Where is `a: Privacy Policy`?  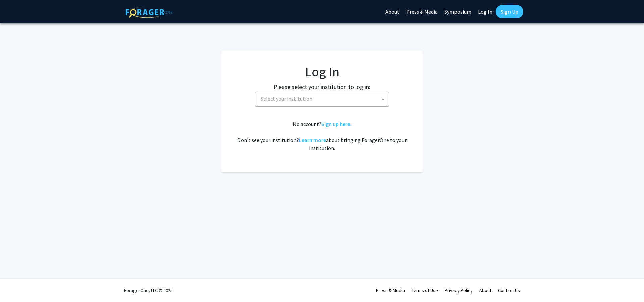 a: Privacy Policy is located at coordinates (459, 290).